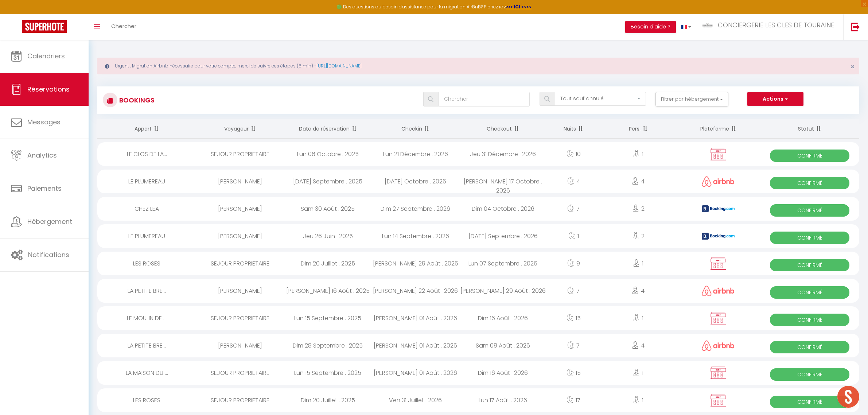 This screenshot has width=868, height=415. Describe the element at coordinates (478, 66) in the screenshot. I see `div: Urgent : Migration Airbnb nécessaire pour votre compte, merci de suivre ces étapes (5 min) -` at that location.